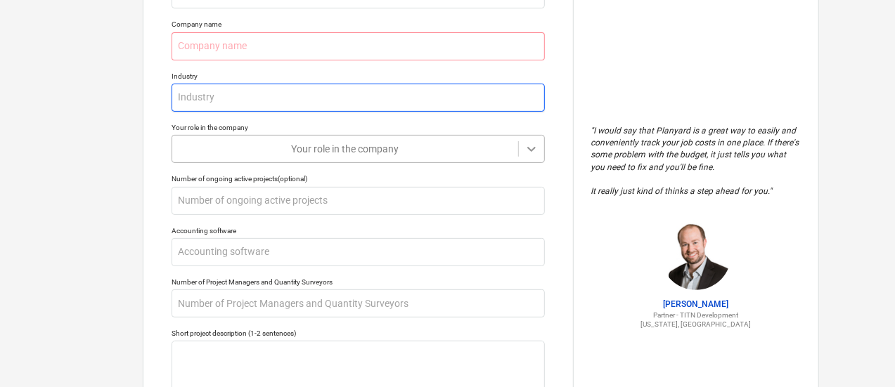 This screenshot has height=387, width=895. Describe the element at coordinates (358, 46) in the screenshot. I see `input: Company name` at that location.